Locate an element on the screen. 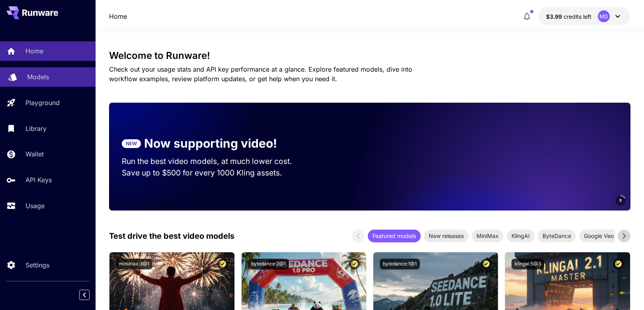 The height and width of the screenshot is (310, 644). button: Collapse sidebar is located at coordinates (84, 295).